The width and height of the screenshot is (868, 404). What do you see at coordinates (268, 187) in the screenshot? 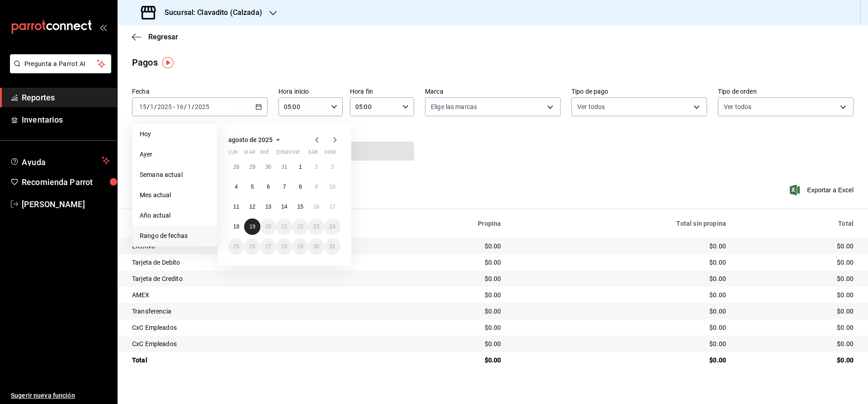
I see `button: 6 de agosto de 2025` at bounding box center [268, 187].